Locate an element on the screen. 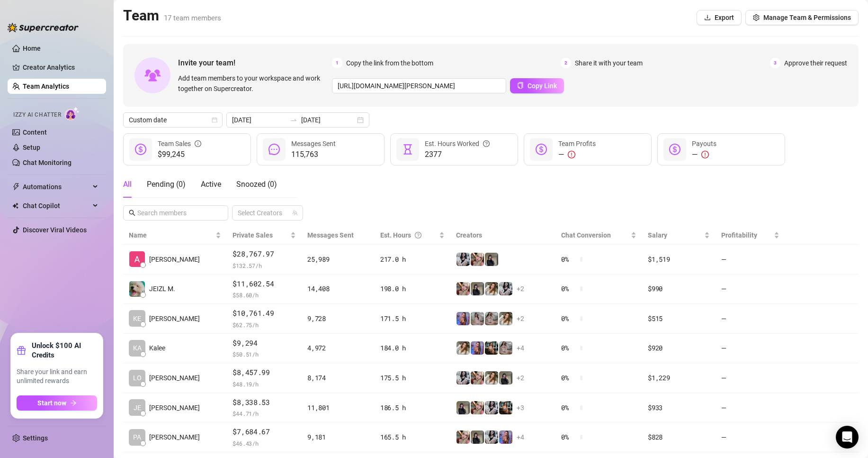  span: $ 48.19 /h is located at coordinates (264, 383).